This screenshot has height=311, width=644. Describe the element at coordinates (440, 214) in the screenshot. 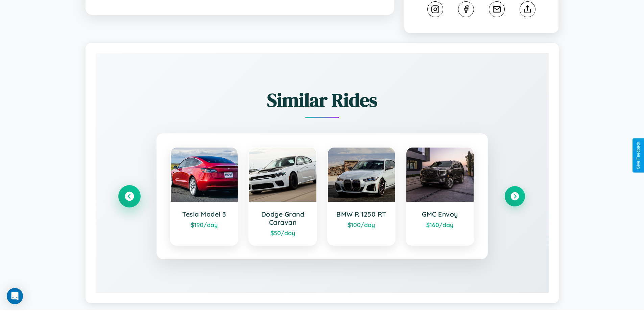

I see `h3: GMC Envoy` at that location.